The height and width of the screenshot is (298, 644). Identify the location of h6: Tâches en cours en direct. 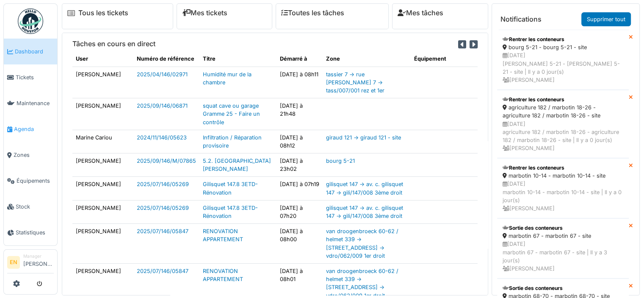
(114, 44).